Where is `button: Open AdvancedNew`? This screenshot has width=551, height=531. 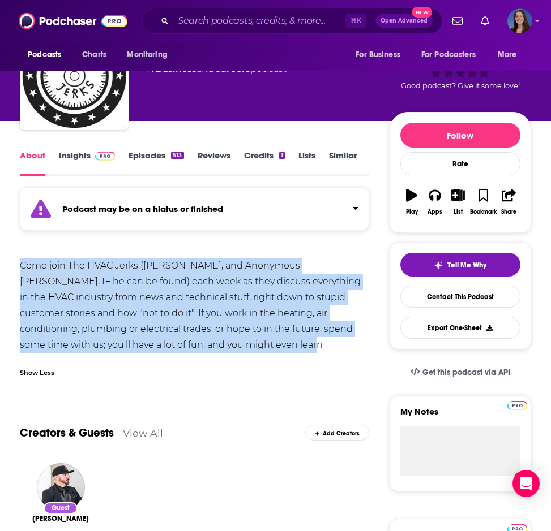
button: Open AdvancedNew is located at coordinates (403, 21).